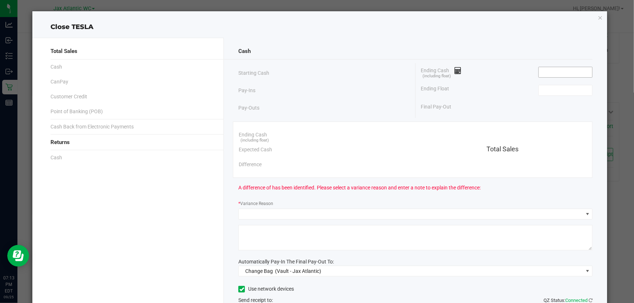 The width and height of the screenshot is (634, 303). What do you see at coordinates (266, 289) in the screenshot?
I see `label: Use network devices` at bounding box center [266, 289].